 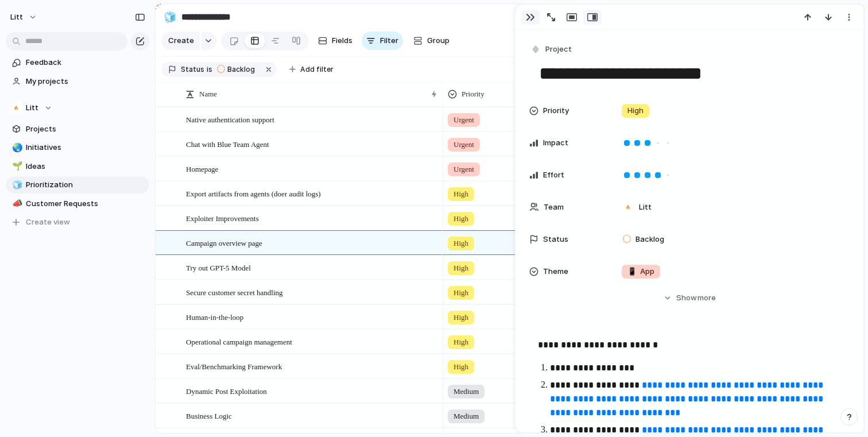 What do you see at coordinates (218, 267) in the screenshot?
I see `span: Try out GPT-5 Model` at bounding box center [218, 267].